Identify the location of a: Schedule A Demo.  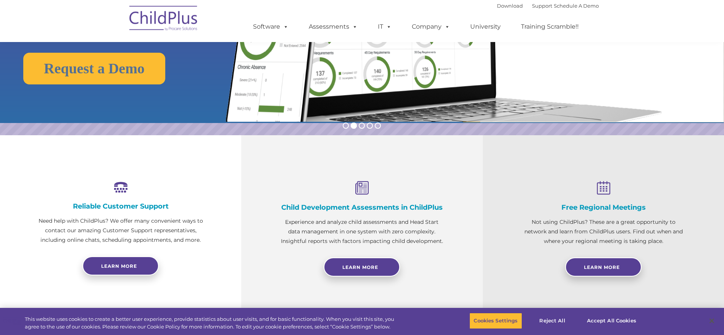
(577, 6).